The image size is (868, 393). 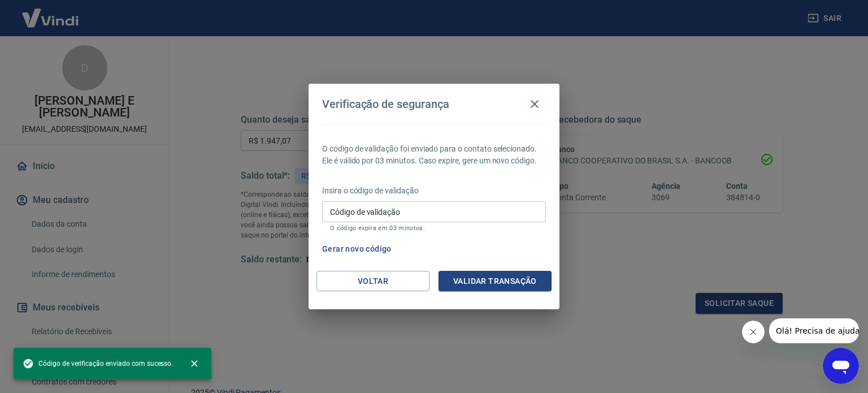 What do you see at coordinates (195, 364) in the screenshot?
I see `button: close` at bounding box center [195, 364].